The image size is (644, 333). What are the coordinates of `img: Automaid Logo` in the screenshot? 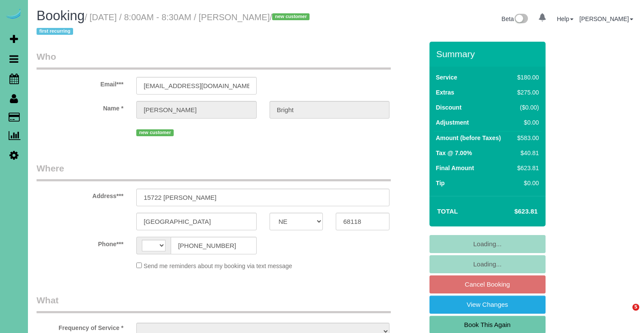 It's located at (14, 15).